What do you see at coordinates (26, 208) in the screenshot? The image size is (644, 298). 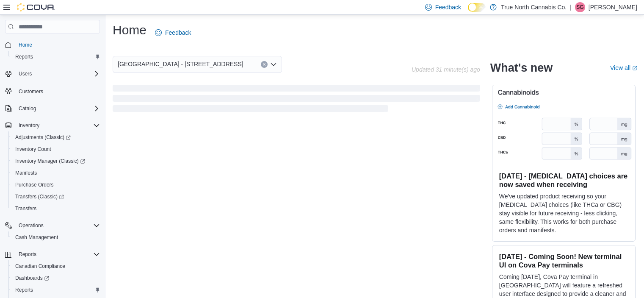 I see `a: Transfers` at bounding box center [26, 208].